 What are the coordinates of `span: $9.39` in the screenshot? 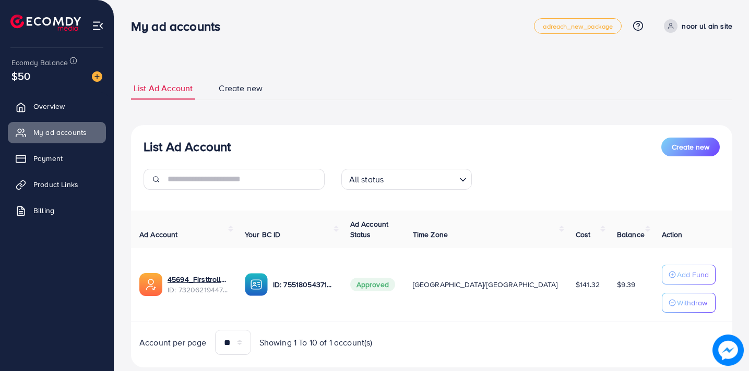 It's located at (626, 285).